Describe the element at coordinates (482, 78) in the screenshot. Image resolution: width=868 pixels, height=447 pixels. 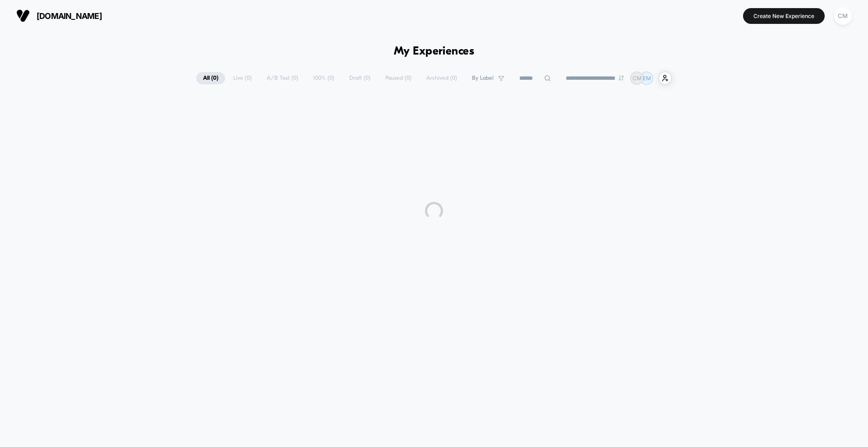
I see `span: By Label` at that location.